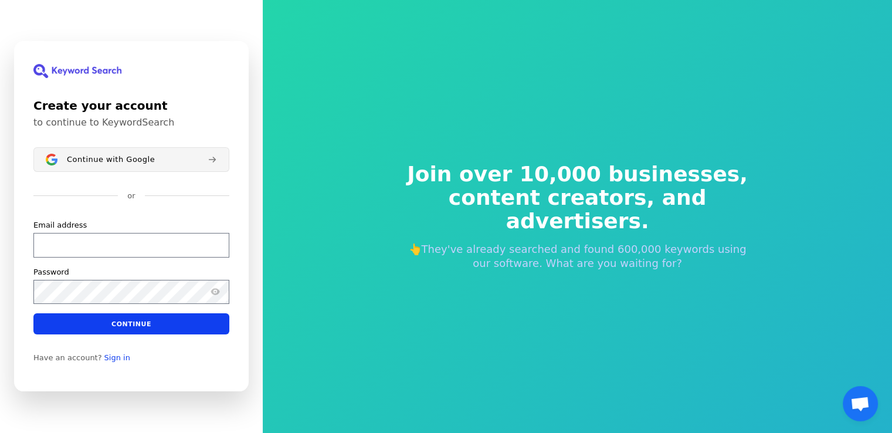 The image size is (892, 433). Describe the element at coordinates (51, 272) in the screenshot. I see `label: Password` at that location.